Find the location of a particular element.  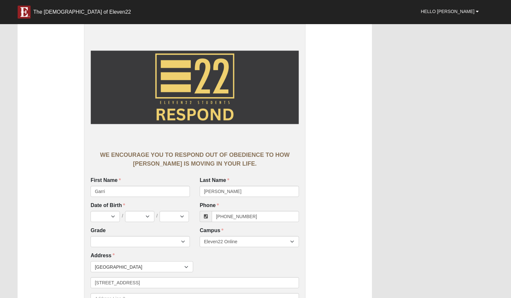

label: Address is located at coordinates (103, 255).